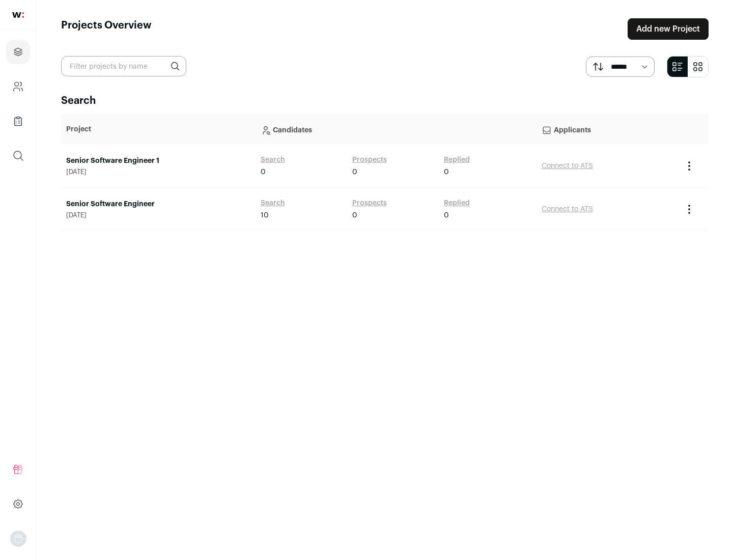 The height and width of the screenshot is (560, 733). Describe the element at coordinates (385, 101) in the screenshot. I see `h2: Search` at that location.